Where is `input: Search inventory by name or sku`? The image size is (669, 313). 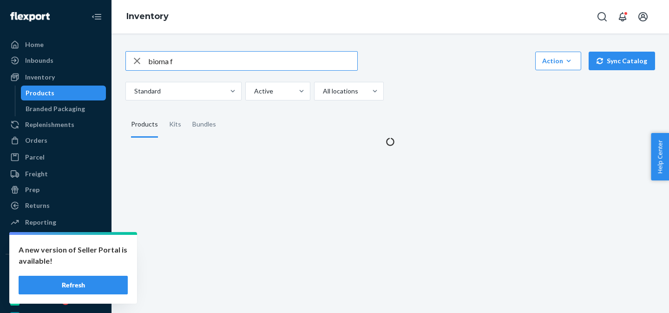
input: Search inventory by name or sku is located at coordinates (253, 61).